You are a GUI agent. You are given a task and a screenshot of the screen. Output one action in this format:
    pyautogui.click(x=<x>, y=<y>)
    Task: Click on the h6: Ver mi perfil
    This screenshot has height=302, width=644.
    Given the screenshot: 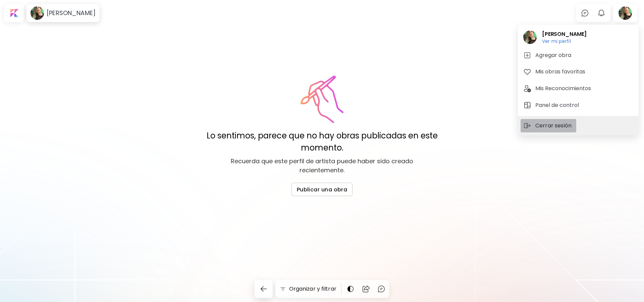 What is the action you would take?
    pyautogui.click(x=564, y=41)
    